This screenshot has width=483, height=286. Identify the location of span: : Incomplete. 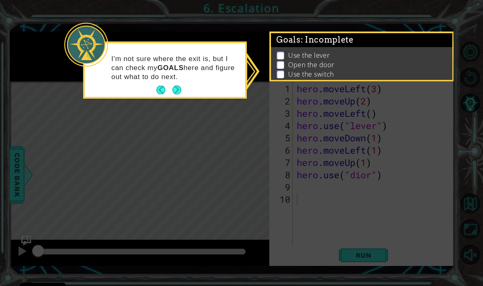
(327, 40).